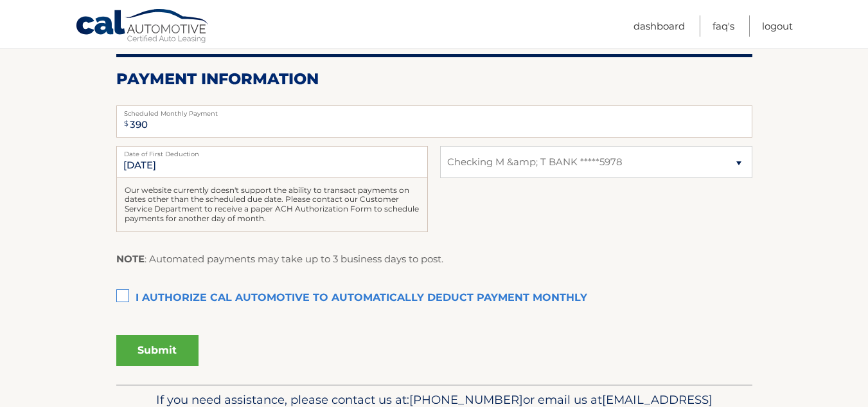  Describe the element at coordinates (272, 205) in the screenshot. I see `div: Our website currently doesn't support the ability to transact payments on dates other than the sc...` at that location.